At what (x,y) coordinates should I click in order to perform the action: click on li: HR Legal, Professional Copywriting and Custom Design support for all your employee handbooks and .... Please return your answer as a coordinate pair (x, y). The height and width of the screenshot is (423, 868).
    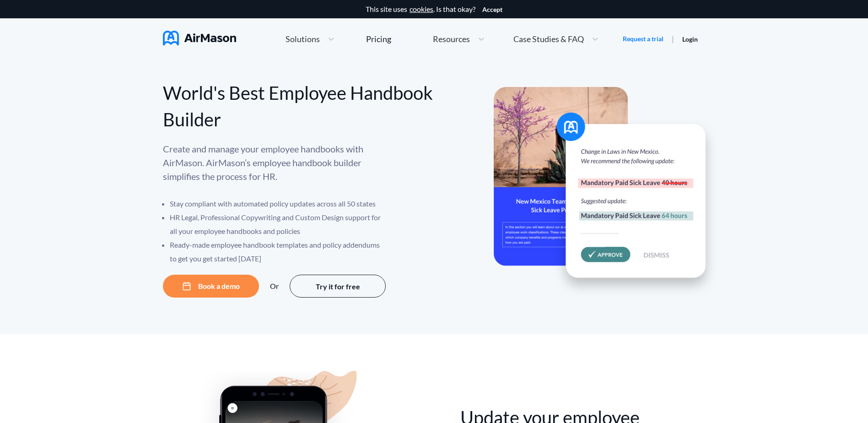
    Looking at the image, I should click on (279, 224).